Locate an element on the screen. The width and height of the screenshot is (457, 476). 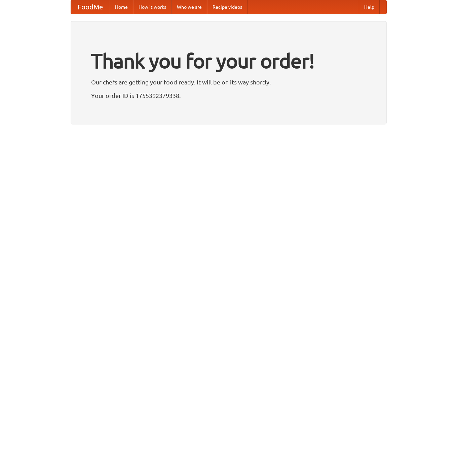
a: Recipe videos is located at coordinates (227, 7).